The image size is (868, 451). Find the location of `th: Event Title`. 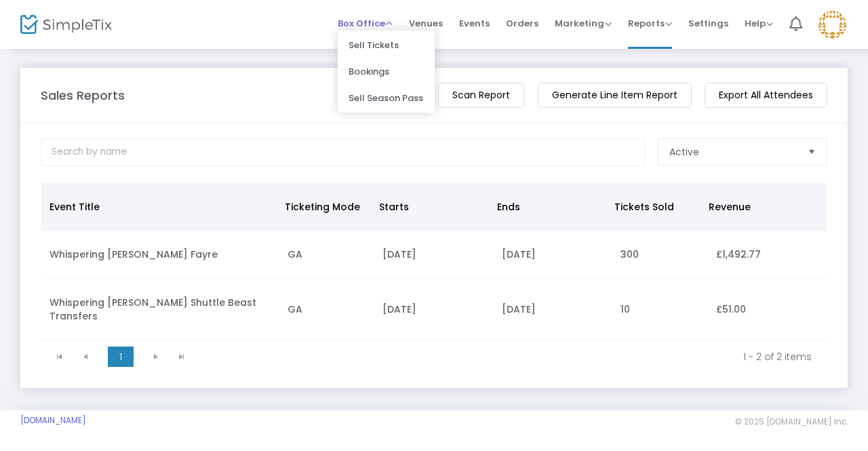

th: Event Title is located at coordinates (159, 207).